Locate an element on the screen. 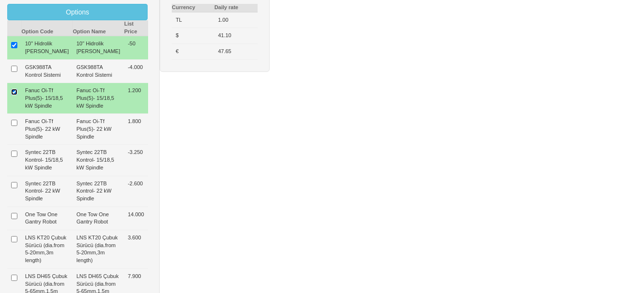 This screenshot has height=293, width=644. td: 1.00 is located at coordinates (236, 20).